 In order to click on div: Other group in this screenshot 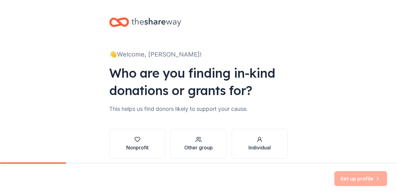, I will do `click(198, 147)`.